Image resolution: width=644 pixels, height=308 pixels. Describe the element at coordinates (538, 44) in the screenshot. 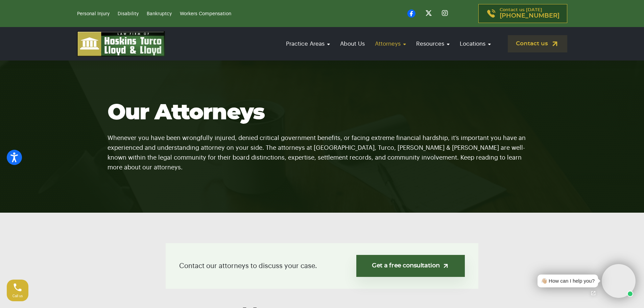

I see `a: Contact us` at that location.